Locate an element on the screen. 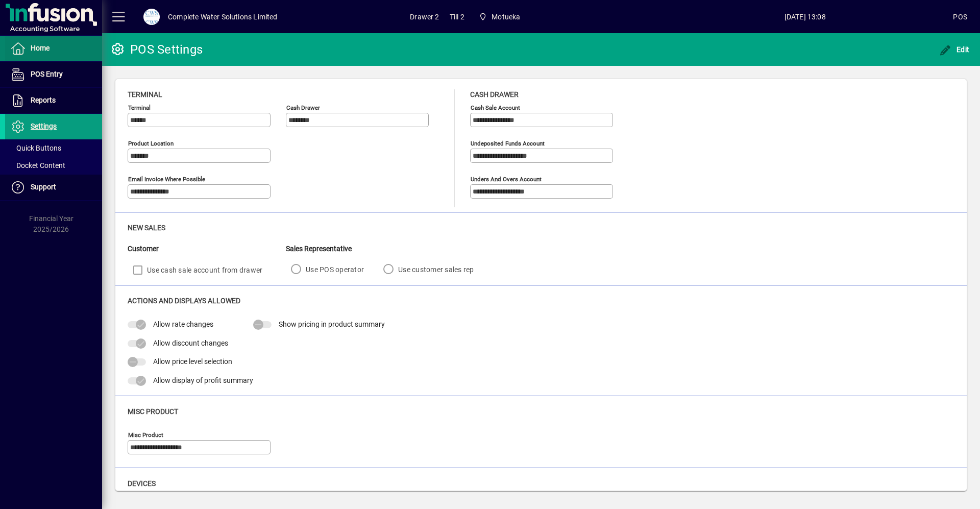 The height and width of the screenshot is (509, 980). mat-label: Undeposited Funds Account is located at coordinates (508, 144).